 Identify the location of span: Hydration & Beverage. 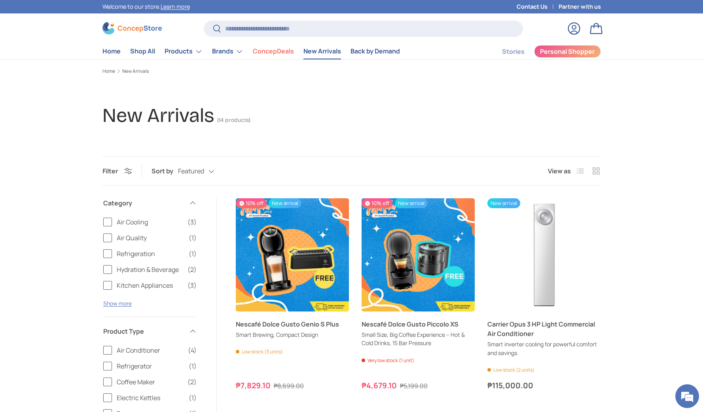
(149, 269).